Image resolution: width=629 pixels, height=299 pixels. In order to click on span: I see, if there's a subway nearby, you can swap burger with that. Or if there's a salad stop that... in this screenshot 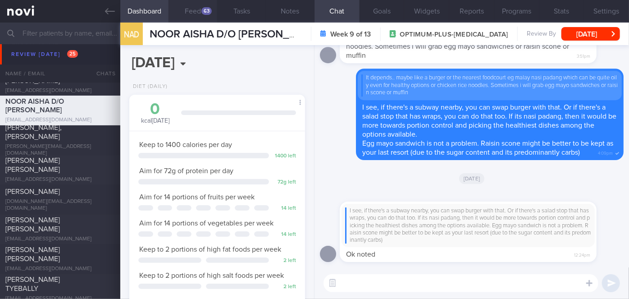, I will do `click(489, 121)`.